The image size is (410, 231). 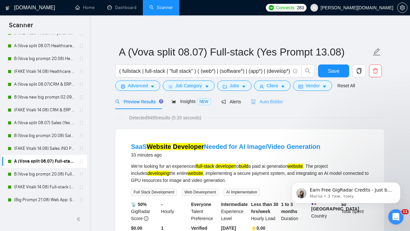 I want to click on span: Job Category, so click(x=188, y=86).